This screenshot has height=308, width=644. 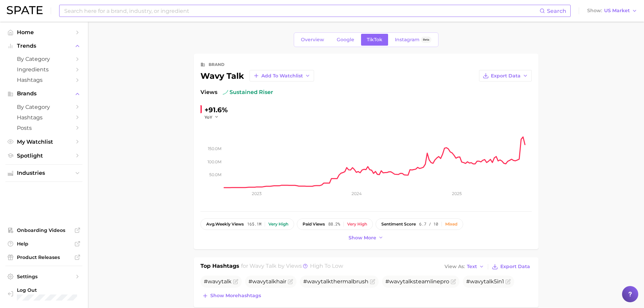 I want to click on a: InstagramBeta, so click(x=413, y=39).